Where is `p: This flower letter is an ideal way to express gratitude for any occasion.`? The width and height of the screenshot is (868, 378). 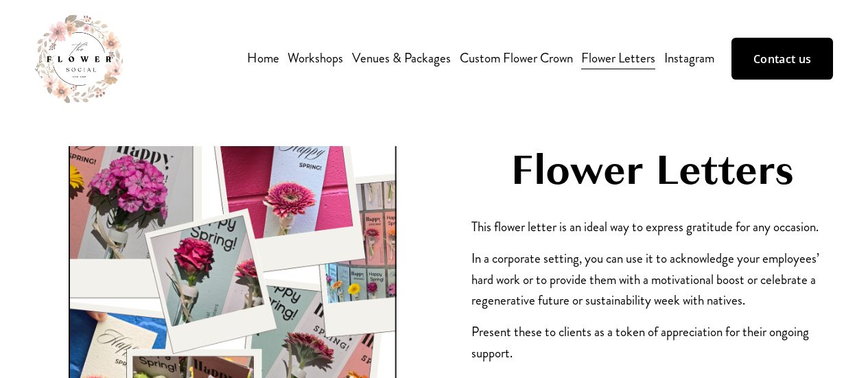
p: This flower letter is an ideal way to express gratitude for any occasion. is located at coordinates (652, 227).